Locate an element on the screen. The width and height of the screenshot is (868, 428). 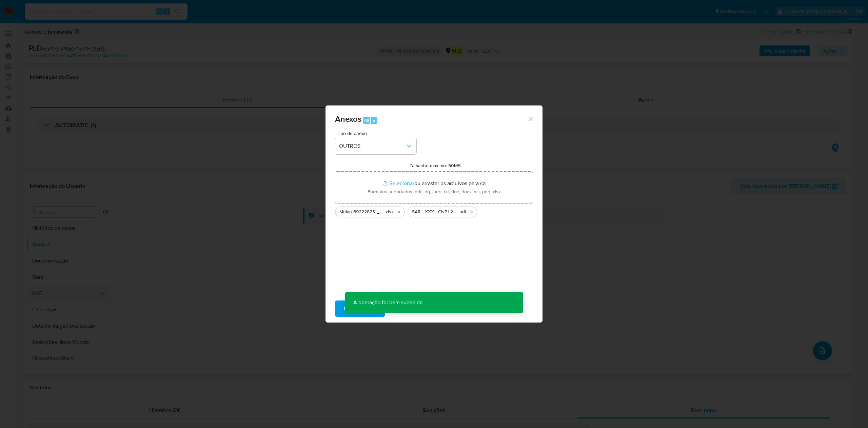
button: Subir arquivo is located at coordinates (360, 309).